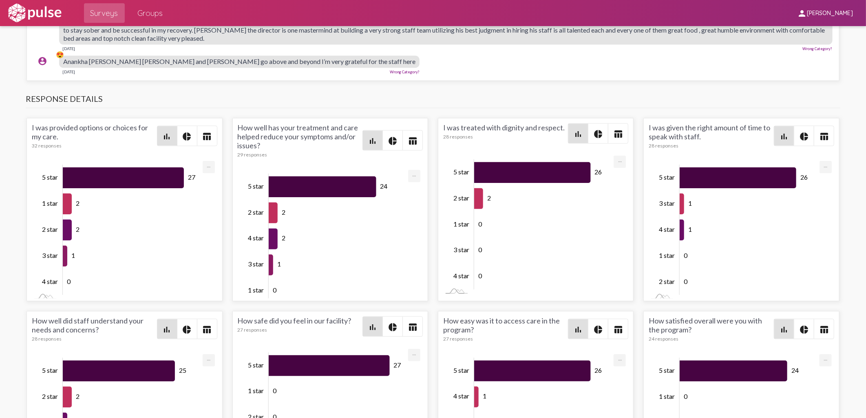 Image resolution: width=866 pixels, height=418 pixels. I want to click on img: white-logo.svg, so click(35, 13).